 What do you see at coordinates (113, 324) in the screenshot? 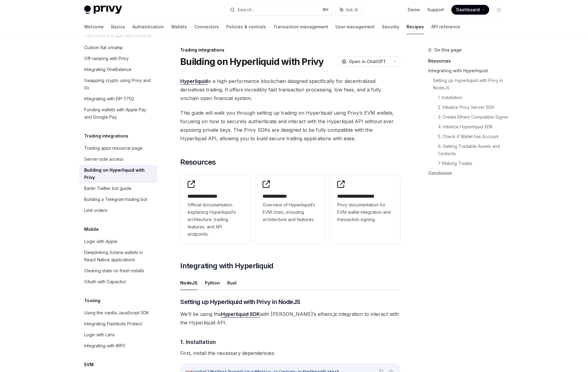
I see `div: Integrating Flashbots Protect` at bounding box center [113, 324].